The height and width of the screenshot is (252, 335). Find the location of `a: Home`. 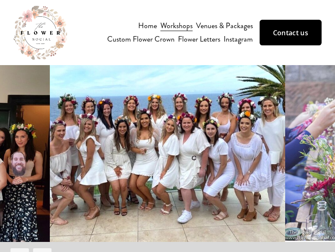

a: Home is located at coordinates (148, 26).